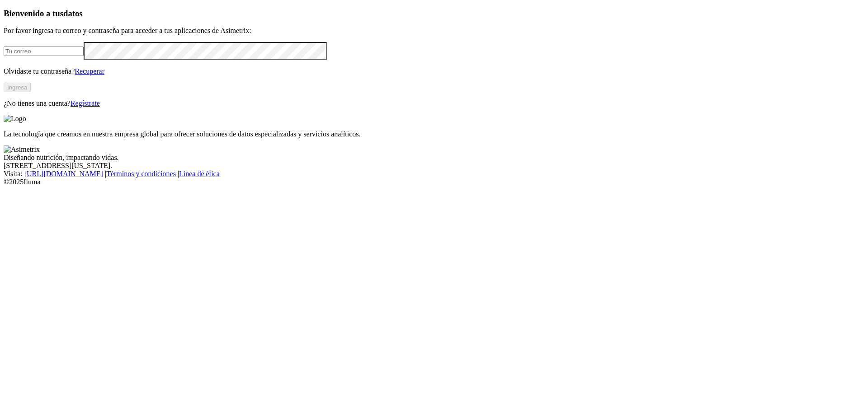 The image size is (868, 407). Describe the element at coordinates (73, 13) in the screenshot. I see `span: datos` at that location.